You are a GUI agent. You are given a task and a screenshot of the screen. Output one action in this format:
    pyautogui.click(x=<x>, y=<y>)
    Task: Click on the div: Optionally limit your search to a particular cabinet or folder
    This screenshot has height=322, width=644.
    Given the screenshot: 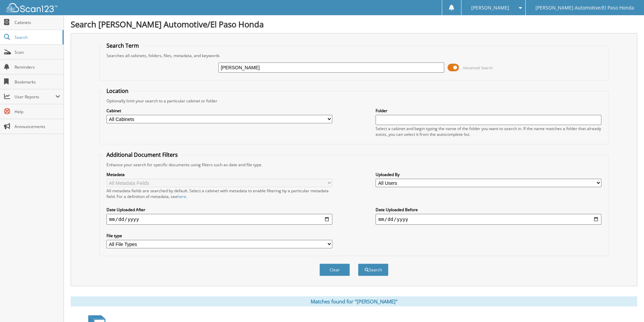 What is the action you would take?
    pyautogui.click(x=354, y=101)
    